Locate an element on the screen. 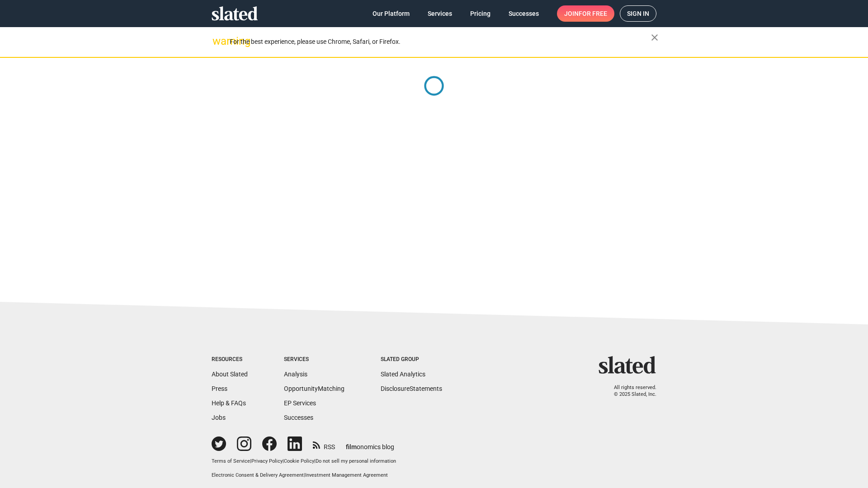  span: Successes is located at coordinates (523, 13).